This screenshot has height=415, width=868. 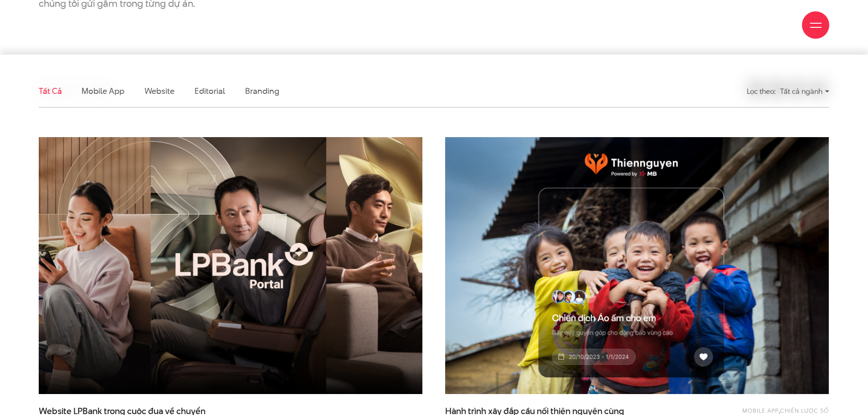 I want to click on a: Branding, so click(x=262, y=91).